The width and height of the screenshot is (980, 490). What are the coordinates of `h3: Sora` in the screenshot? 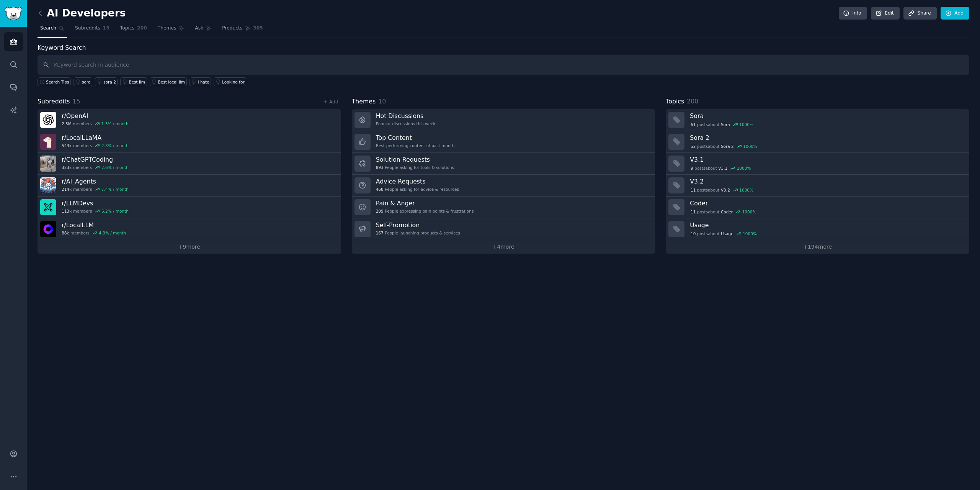 It's located at (826, 116).